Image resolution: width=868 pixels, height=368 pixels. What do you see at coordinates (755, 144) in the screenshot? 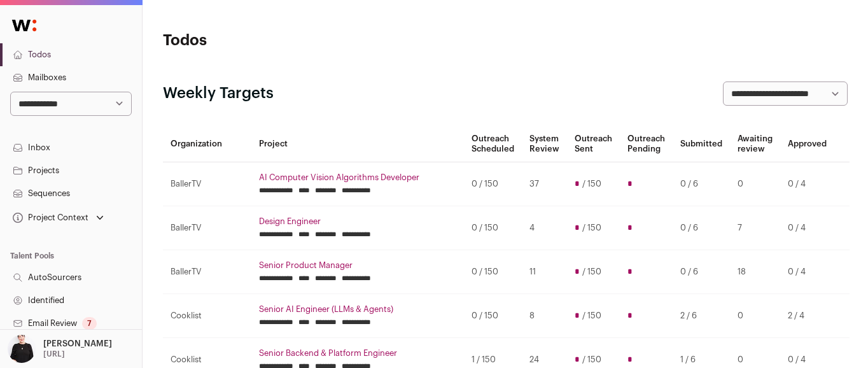
I see `th: Awaiting review` at bounding box center [755, 144].